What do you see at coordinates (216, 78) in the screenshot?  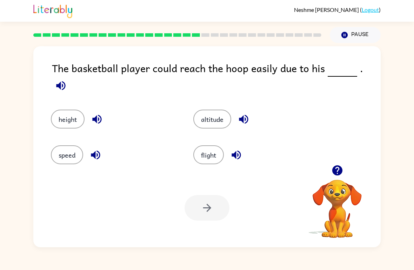 I see `div: The basketball player could reach the hoop easily due to his .` at bounding box center [216, 78].